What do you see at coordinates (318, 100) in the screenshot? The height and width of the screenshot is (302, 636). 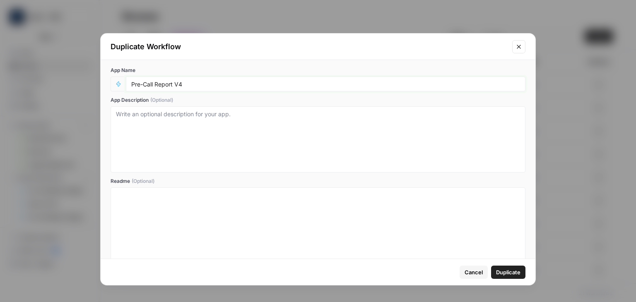 I see `label: App Description` at bounding box center [318, 100].